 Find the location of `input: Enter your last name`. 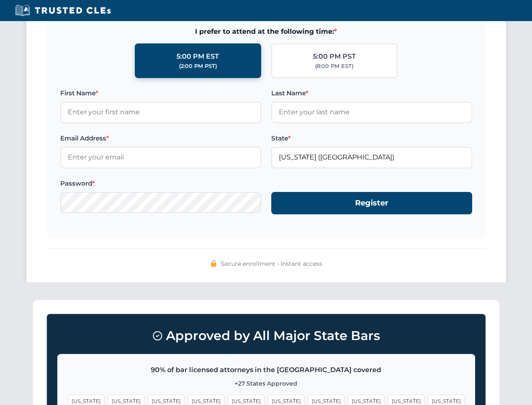

input: Enter your last name is located at coordinates (372, 112).